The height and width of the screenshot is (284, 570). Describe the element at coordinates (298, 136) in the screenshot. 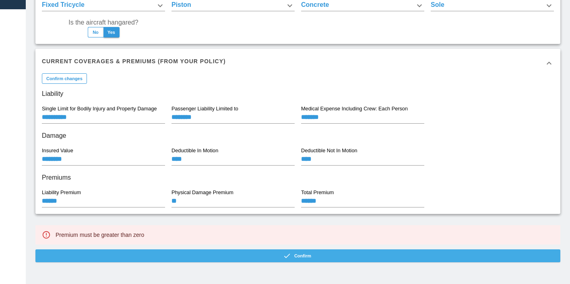

I see `h6: Damage` at that location.